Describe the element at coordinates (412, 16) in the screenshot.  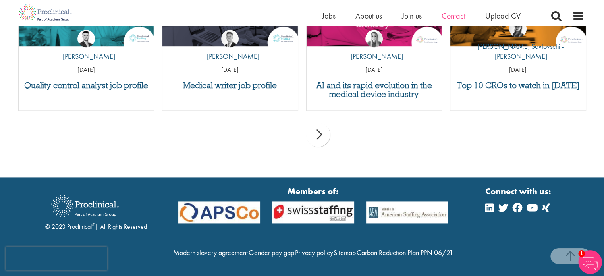
I see `a: Join us` at that location.